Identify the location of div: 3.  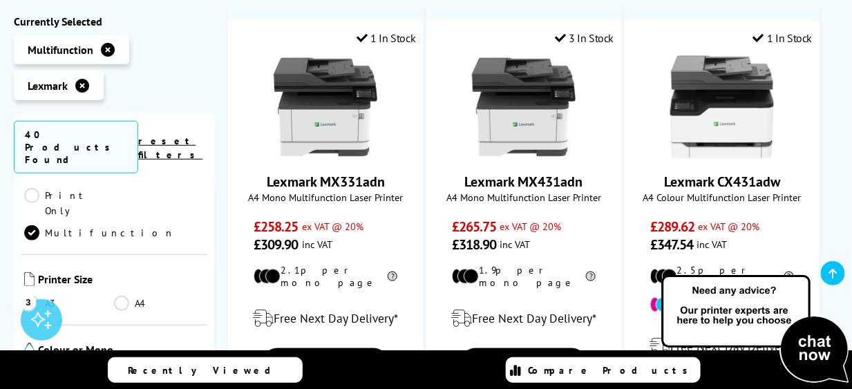
(28, 302).